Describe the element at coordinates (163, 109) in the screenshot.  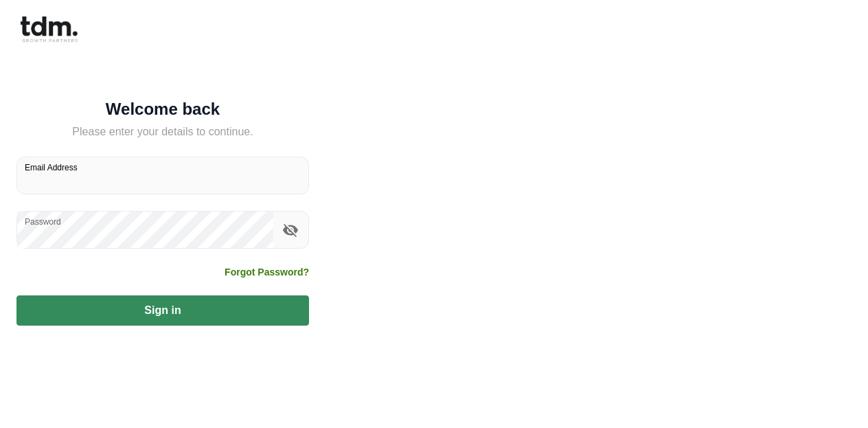
I see `h5: Welcome back` at that location.